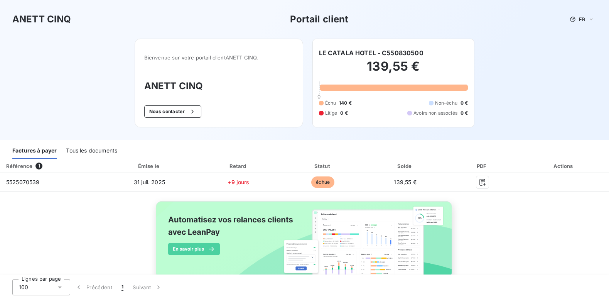 The height and width of the screenshot is (300, 609). I want to click on span: 100, so click(24, 287).